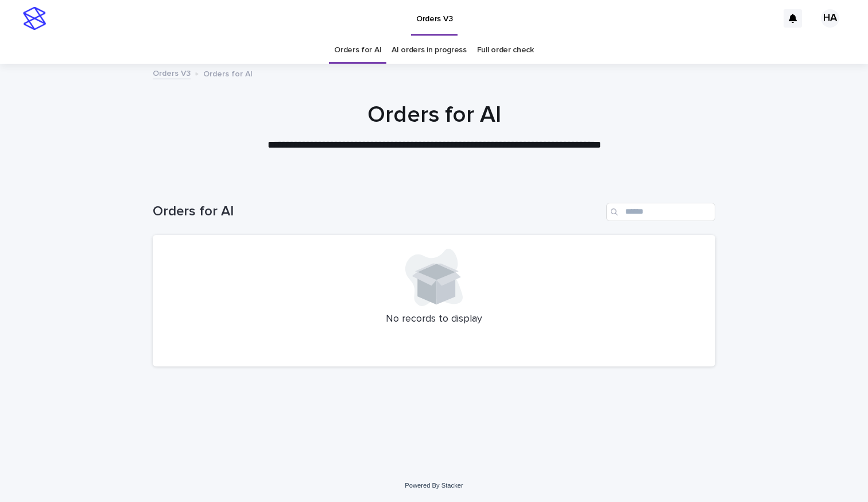 This screenshot has width=868, height=502. What do you see at coordinates (171, 73) in the screenshot?
I see `a: Orders V3` at bounding box center [171, 73].